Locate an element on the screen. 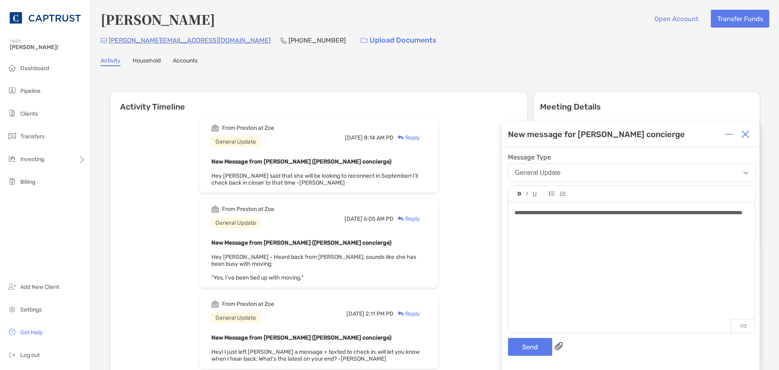 The height and width of the screenshot is (370, 779). img: transfers icon is located at coordinates (12, 136).